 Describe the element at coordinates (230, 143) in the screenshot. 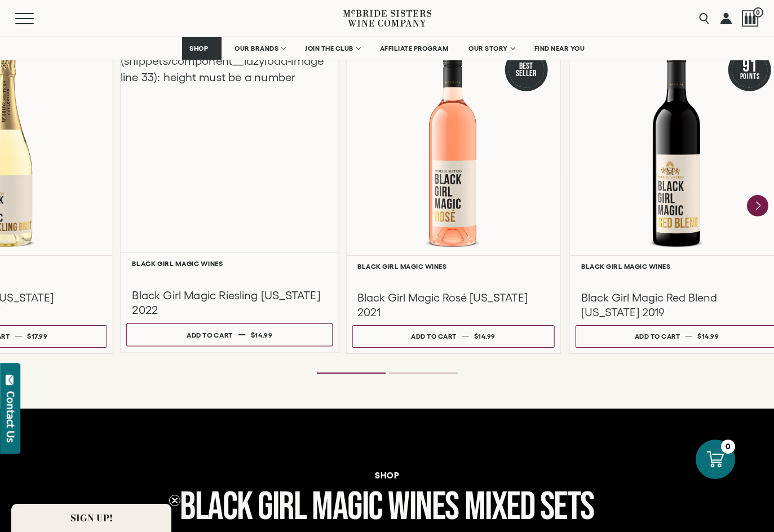

I see `div: Liquid error (snippets/component__lazyload-image line 33): height must be a number` at that location.